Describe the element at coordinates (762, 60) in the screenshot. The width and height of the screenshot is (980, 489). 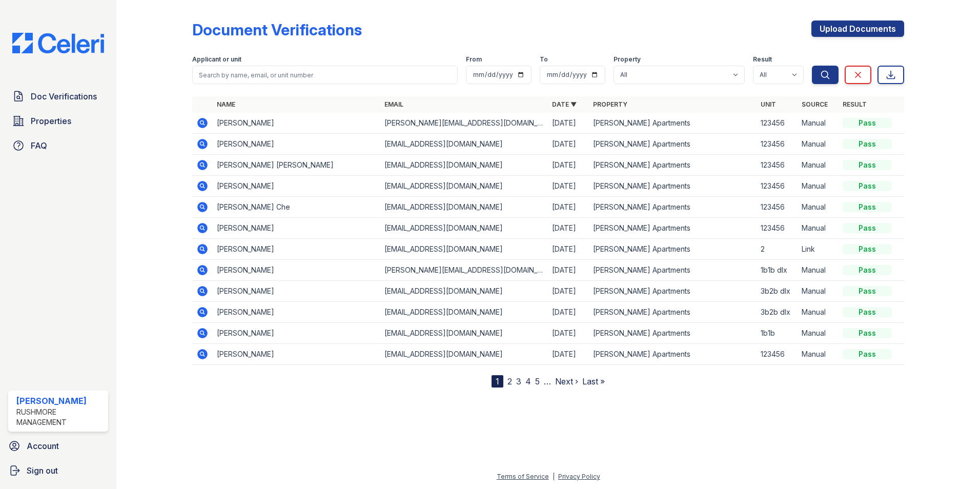
I see `label: Result` at that location.